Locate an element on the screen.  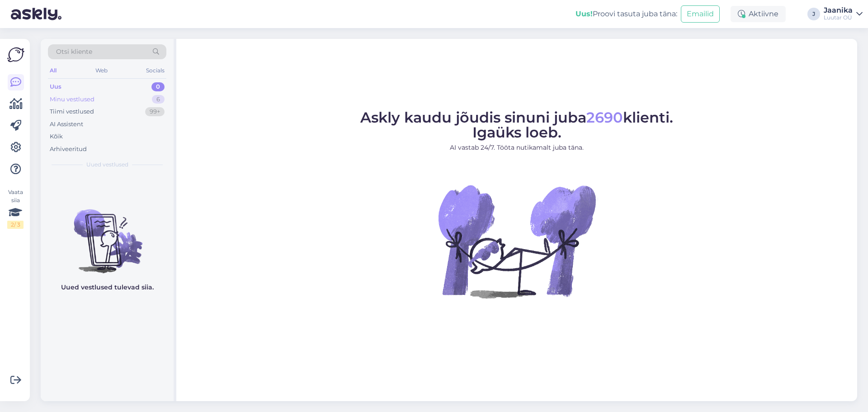
div: 0 is located at coordinates (158, 87).